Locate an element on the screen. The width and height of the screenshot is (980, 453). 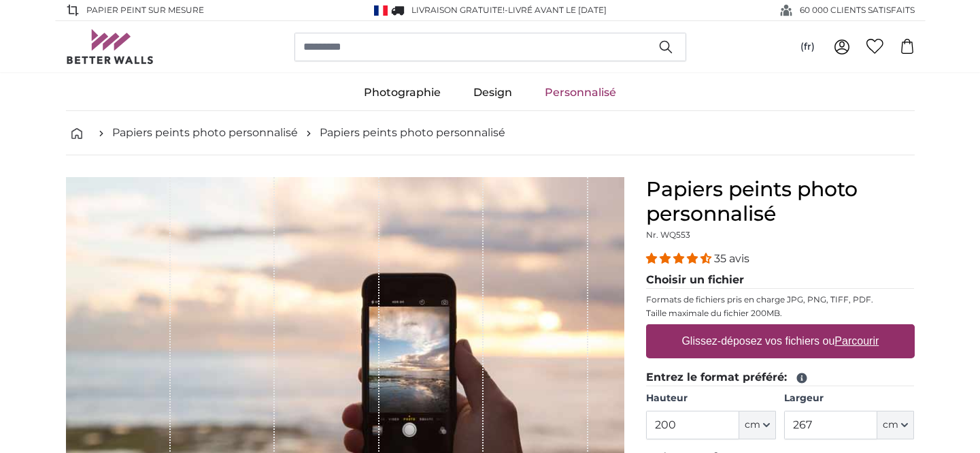
img: France is located at coordinates (381, 10).